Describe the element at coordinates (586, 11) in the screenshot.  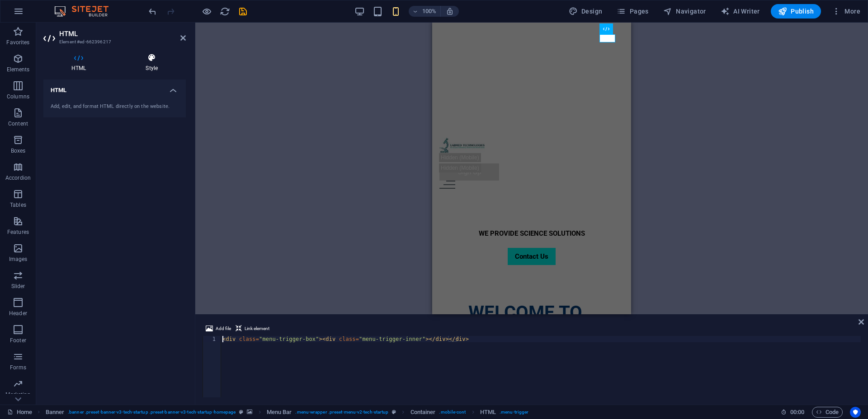
I see `span: Design` at that location.